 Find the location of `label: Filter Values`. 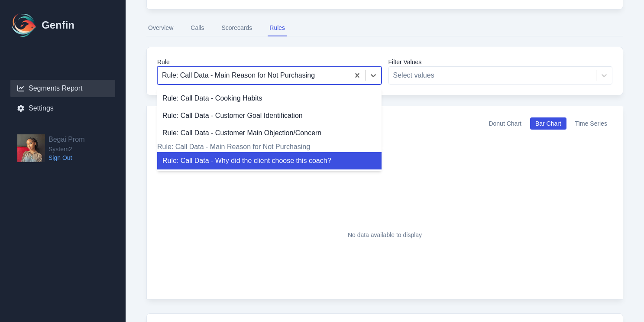

label: Filter Values is located at coordinates (501, 62).